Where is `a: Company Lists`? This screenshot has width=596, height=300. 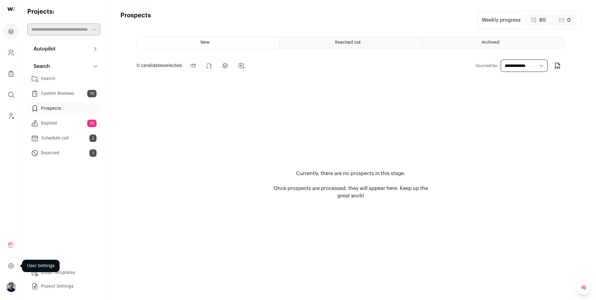 a: Company Lists is located at coordinates (11, 74).